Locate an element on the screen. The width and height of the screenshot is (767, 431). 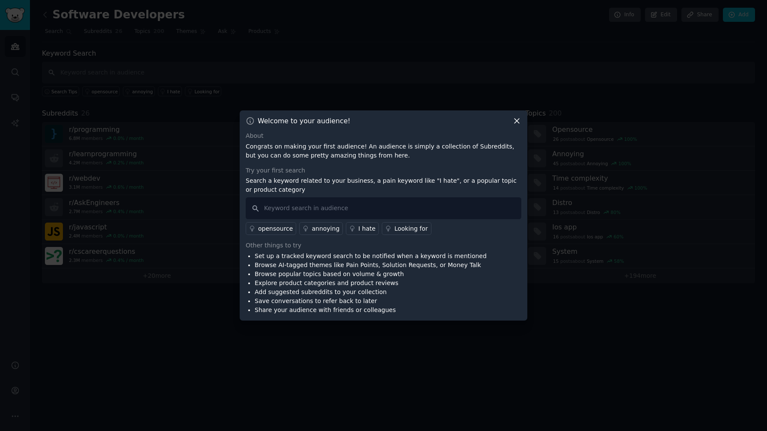
div: Try your first search is located at coordinates (383, 170).